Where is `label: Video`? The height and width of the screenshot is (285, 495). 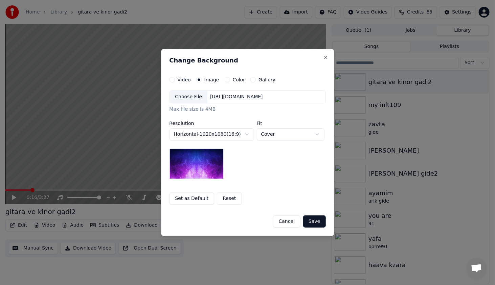 label: Video is located at coordinates (184, 80).